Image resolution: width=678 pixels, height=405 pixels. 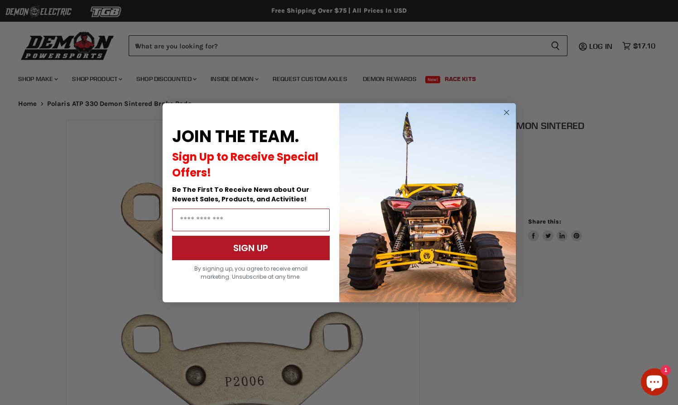 What do you see at coordinates (251, 272) in the screenshot?
I see `span: By signing up, you agree to receive email marketing. Unsubscribe at any time.` at bounding box center [251, 272].